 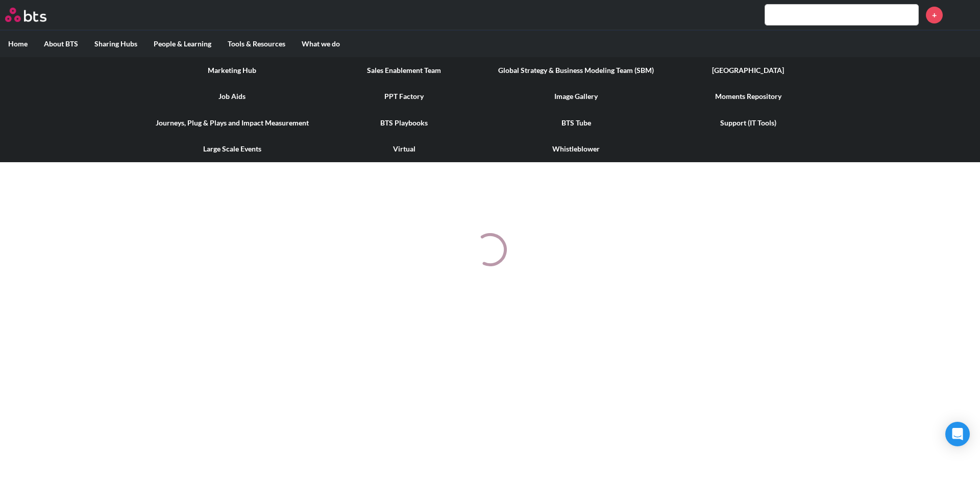 What do you see at coordinates (116, 44) in the screenshot?
I see `label: Sharing Hubs` at bounding box center [116, 44].